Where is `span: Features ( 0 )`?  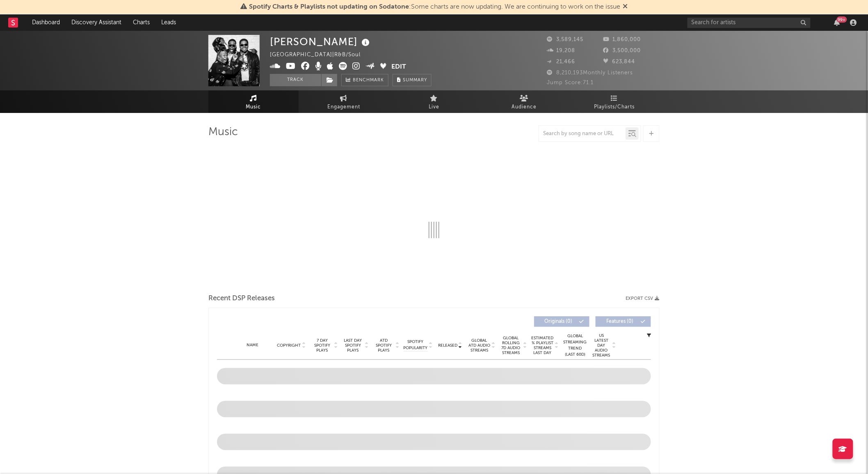 span: Features ( 0 ) is located at coordinates (620, 322).